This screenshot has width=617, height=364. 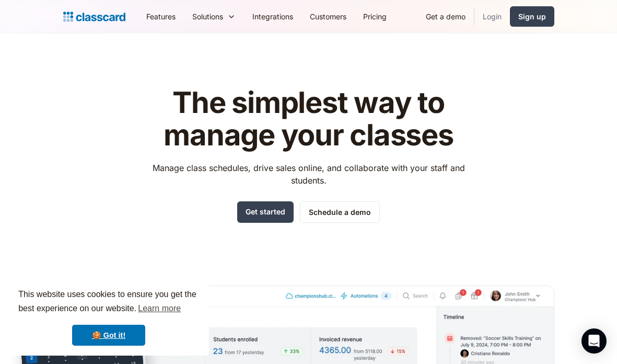 I want to click on a: Features, so click(x=161, y=16).